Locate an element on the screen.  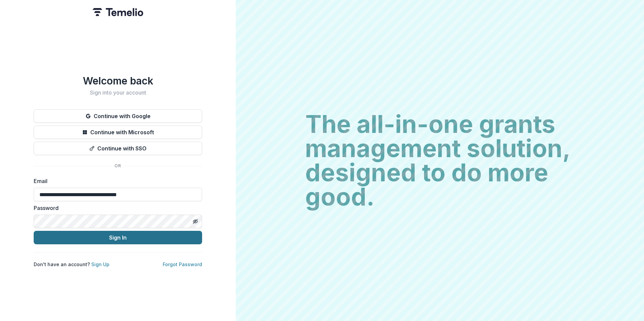
img: Temelio is located at coordinates (118, 12).